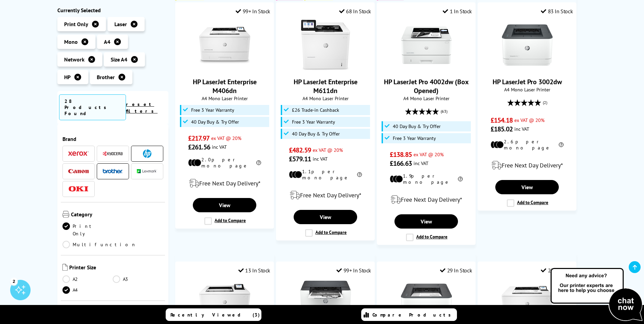 This screenshot has width=644, height=324. What do you see at coordinates (254, 270) in the screenshot?
I see `div: 13 In Stock` at bounding box center [254, 270].